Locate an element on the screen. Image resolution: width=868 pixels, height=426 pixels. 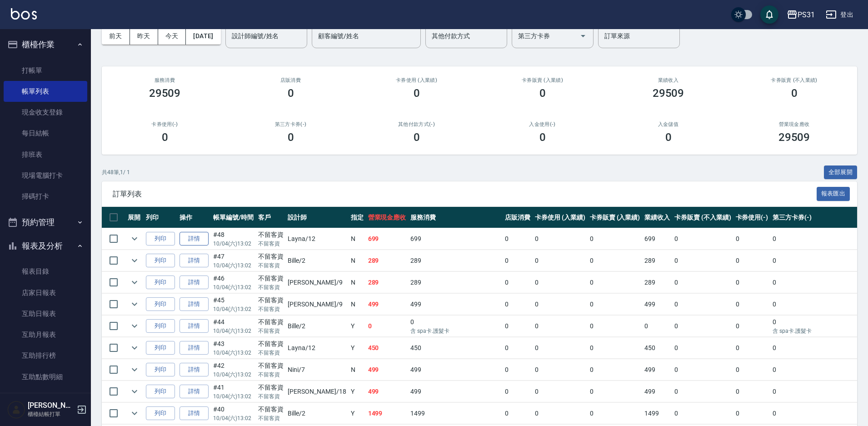
td: N is located at coordinates (357, 260).